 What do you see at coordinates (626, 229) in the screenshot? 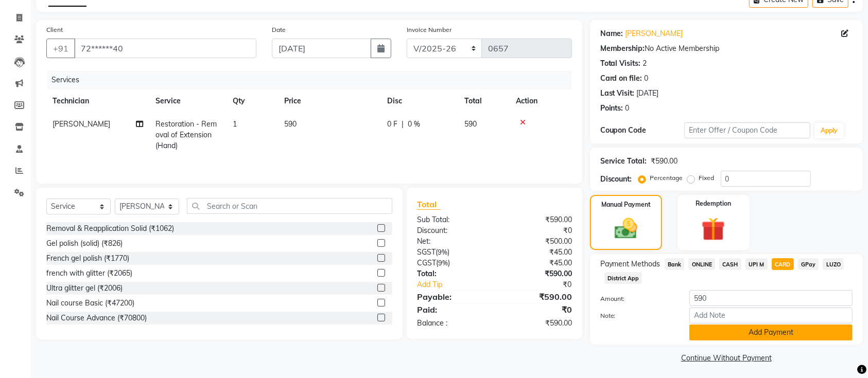
I see `img: _cash.svg` at bounding box center [626, 229].